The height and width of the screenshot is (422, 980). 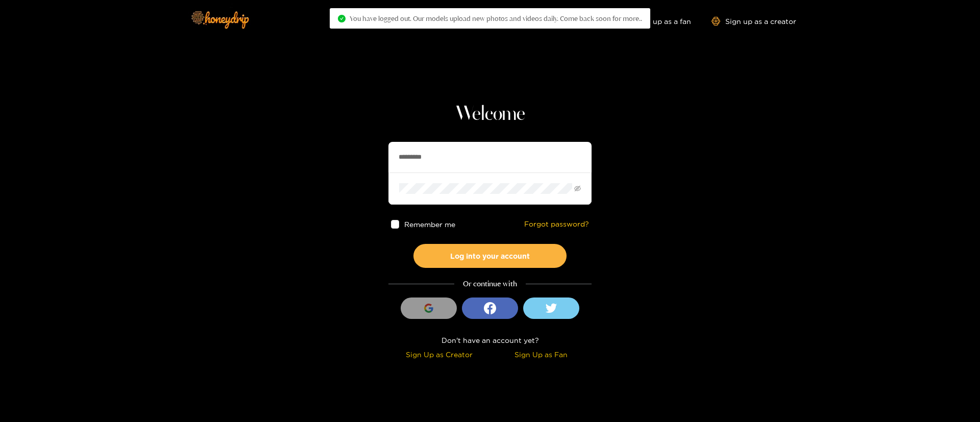 What do you see at coordinates (578, 189) in the screenshot?
I see `span: eye-invisible` at bounding box center [578, 189].